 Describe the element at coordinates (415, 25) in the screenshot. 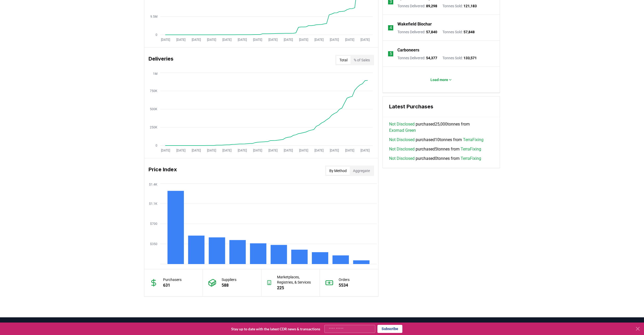

I see `p: Wakefield Biochar` at that location.